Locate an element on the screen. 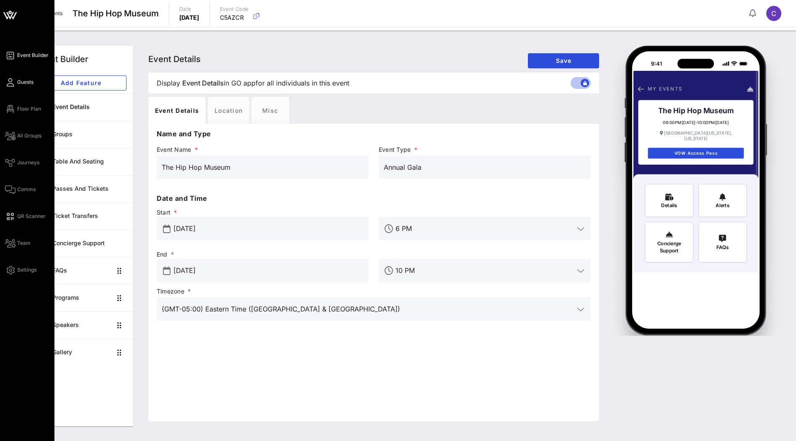  p: C5AZCR is located at coordinates (234, 18).